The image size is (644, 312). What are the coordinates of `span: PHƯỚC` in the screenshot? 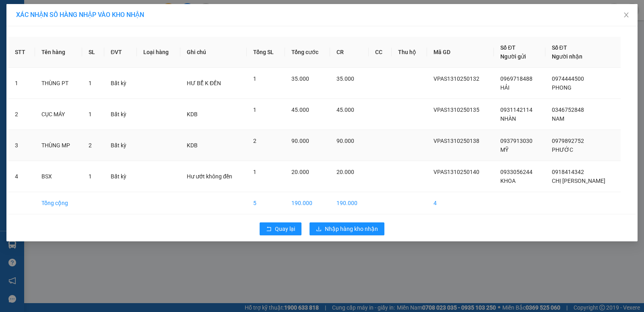 It's located at (562, 150).